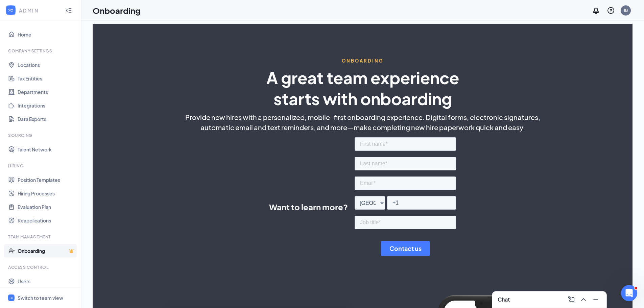 The height and width of the screenshot is (308, 644). What do you see at coordinates (47, 119) in the screenshot?
I see `a: Data Exports` at bounding box center [47, 119].